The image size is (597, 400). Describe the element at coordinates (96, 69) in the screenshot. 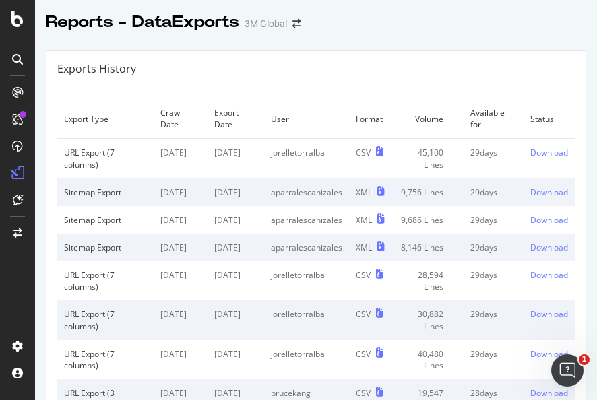

I see `div: Exports History` at that location.